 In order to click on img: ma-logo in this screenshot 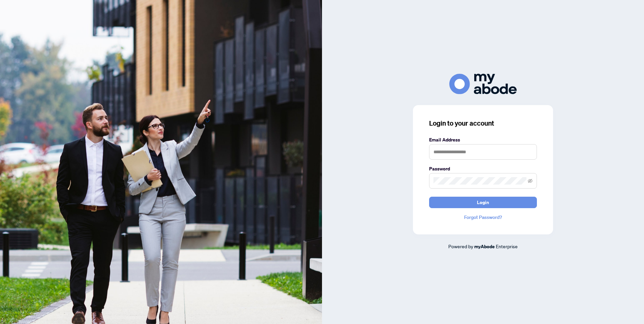, I will do `click(483, 84)`.